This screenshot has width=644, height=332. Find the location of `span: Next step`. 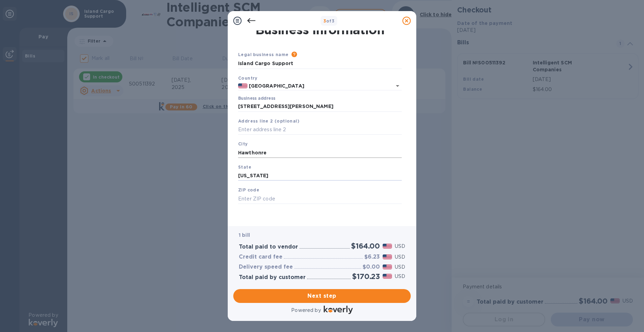

span: Next step is located at coordinates (322, 296).